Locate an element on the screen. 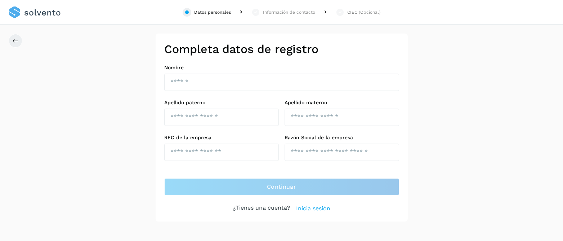 This screenshot has width=563, height=241. label: Nombre is located at coordinates (282, 67).